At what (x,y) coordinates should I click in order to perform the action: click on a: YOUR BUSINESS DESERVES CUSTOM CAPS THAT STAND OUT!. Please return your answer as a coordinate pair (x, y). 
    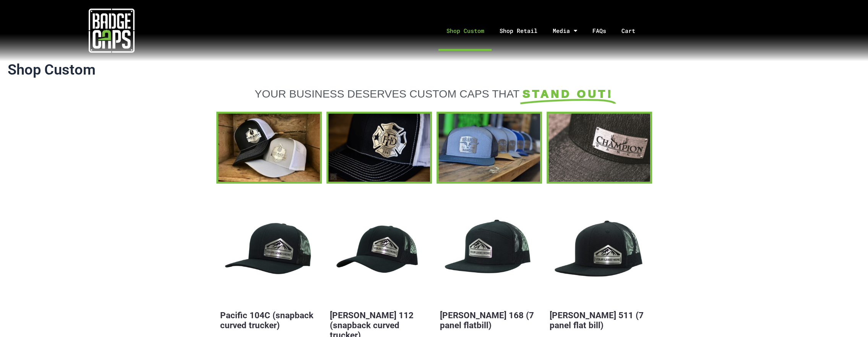
    Looking at the image, I should click on (434, 94).